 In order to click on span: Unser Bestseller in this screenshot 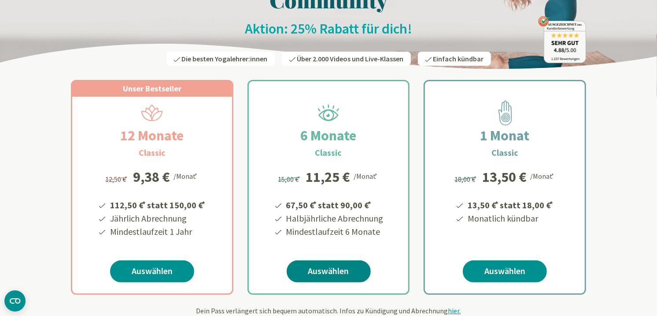, I will do `click(152, 88)`.